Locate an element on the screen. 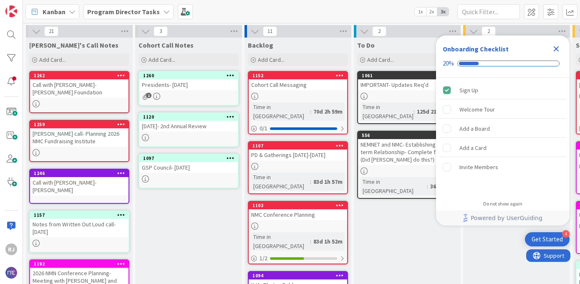 The width and height of the screenshot is (580, 284). div: Checklist Container is located at coordinates (503, 130).